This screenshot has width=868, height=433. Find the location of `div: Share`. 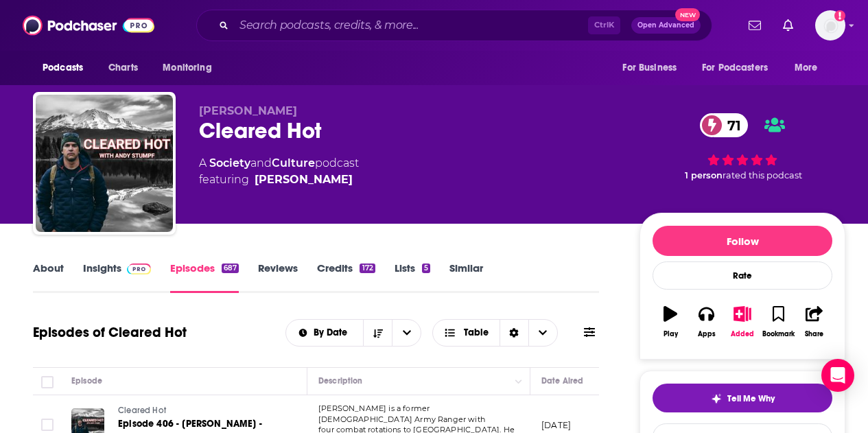

div: Share is located at coordinates (814, 335).